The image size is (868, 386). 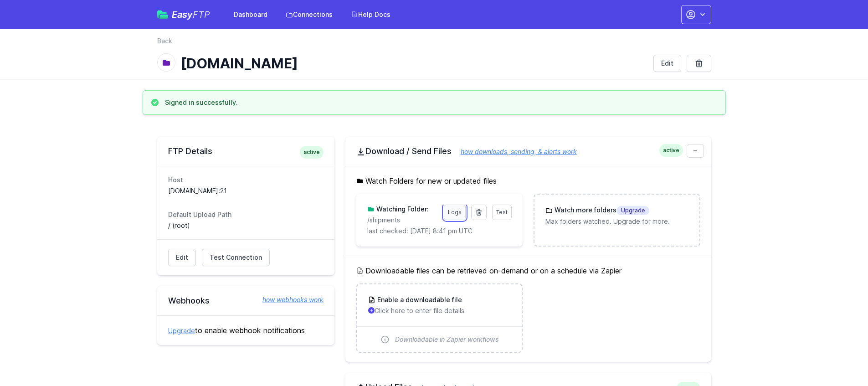 What do you see at coordinates (246, 215) in the screenshot?
I see `dt: Default Upload Path` at bounding box center [246, 215].